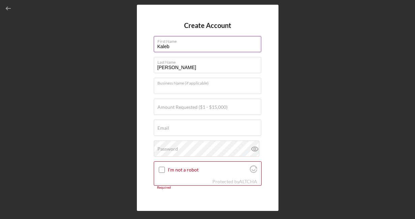 Image resolution: width=415 pixels, height=219 pixels. I want to click on label: Email, so click(163, 128).